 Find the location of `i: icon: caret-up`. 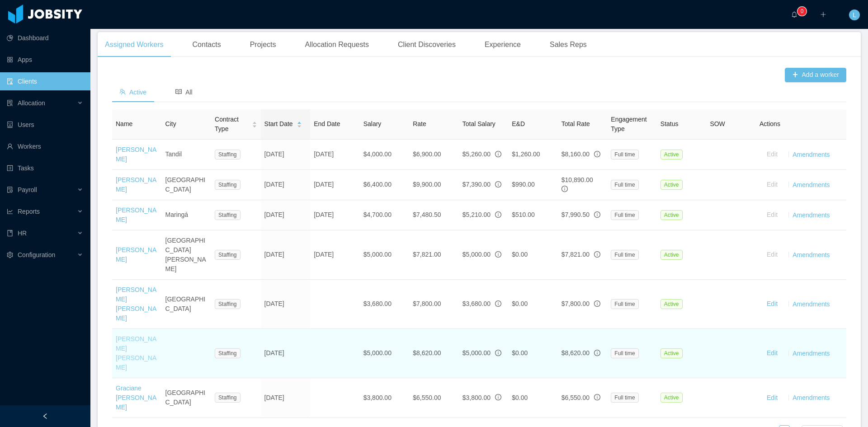

i: icon: caret-up is located at coordinates (298, 122).